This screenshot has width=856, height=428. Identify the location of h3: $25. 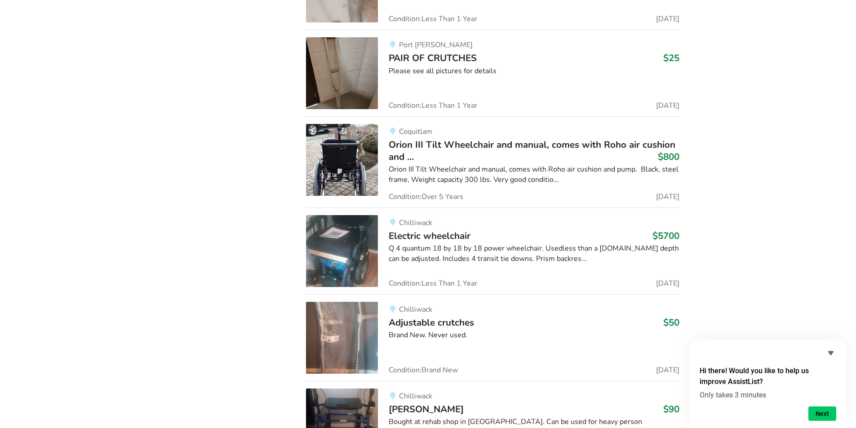
(671, 58).